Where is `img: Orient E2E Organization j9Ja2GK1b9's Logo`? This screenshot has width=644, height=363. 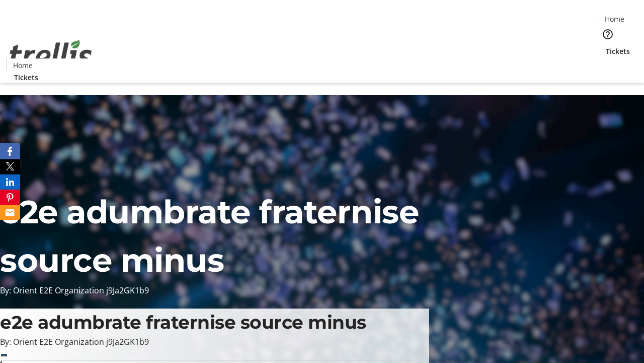
img: Orient E2E Organization j9Ja2GK1b9's Logo is located at coordinates (51, 54).